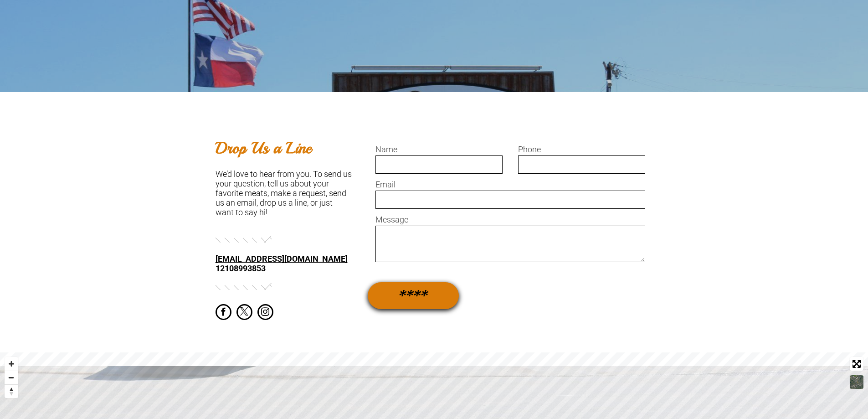  What do you see at coordinates (244, 313) in the screenshot?
I see `a: twitter` at bounding box center [244, 313].